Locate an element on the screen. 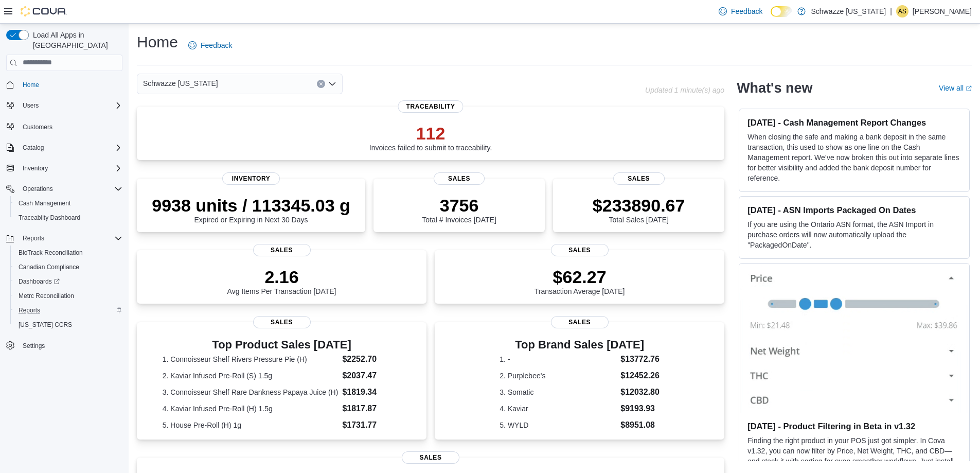  nav: Complex example is located at coordinates (65, 227).